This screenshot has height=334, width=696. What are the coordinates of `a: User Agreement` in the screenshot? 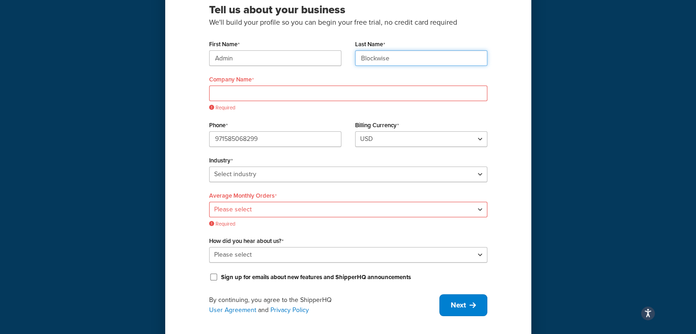 It's located at (232, 310).